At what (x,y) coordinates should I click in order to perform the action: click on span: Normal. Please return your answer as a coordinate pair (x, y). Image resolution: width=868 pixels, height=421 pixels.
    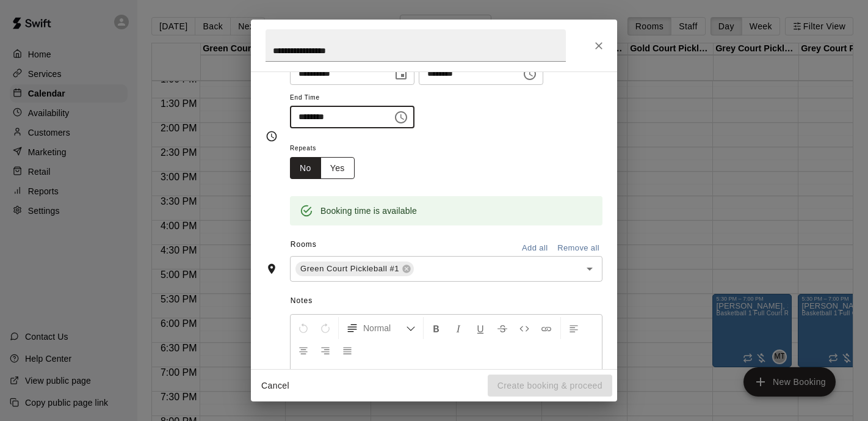
    Looking at the image, I should click on (385, 328).